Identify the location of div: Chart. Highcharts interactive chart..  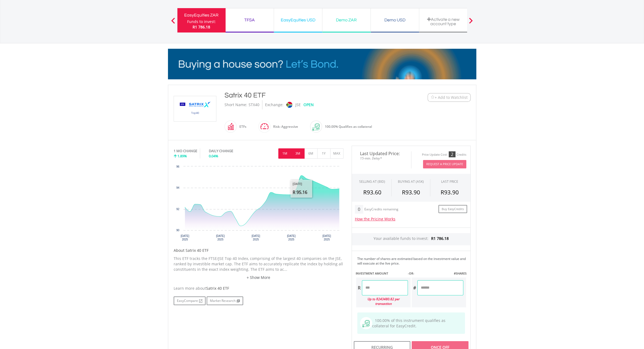
(258, 205).